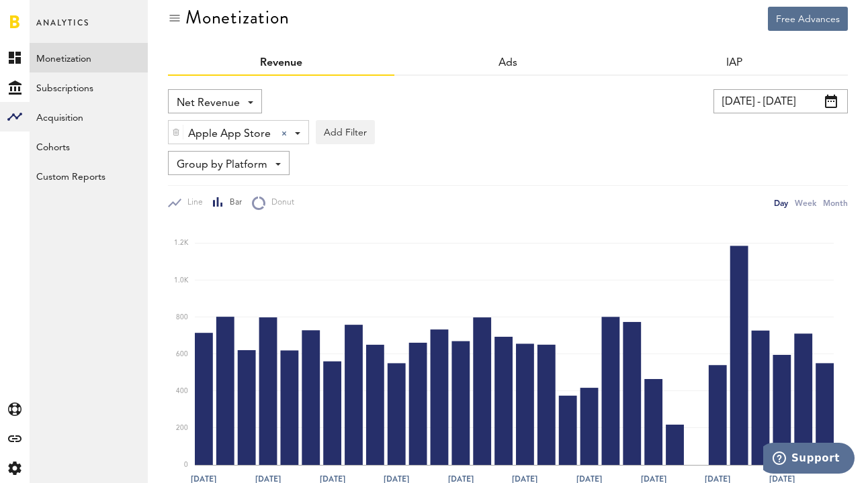 This screenshot has height=483, width=868. What do you see at coordinates (176, 132) in the screenshot?
I see `div: Delete` at bounding box center [176, 132].